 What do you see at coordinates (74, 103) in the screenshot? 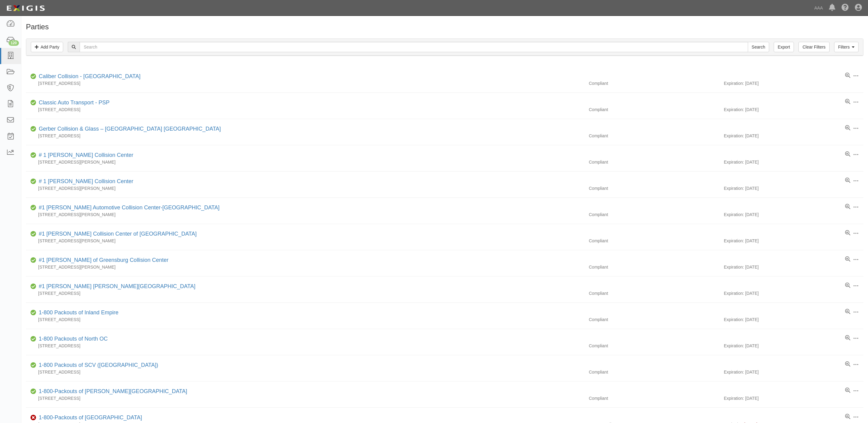
I see `a: Classic Auto Transport - PSP` at bounding box center [74, 103].